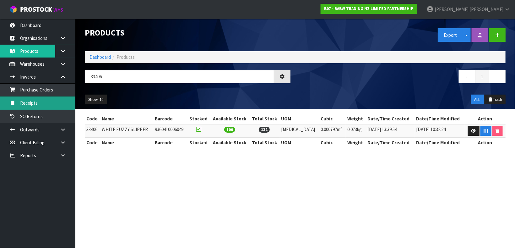  Describe the element at coordinates (356, 131) in the screenshot. I see `td: 0.073kg` at that location.